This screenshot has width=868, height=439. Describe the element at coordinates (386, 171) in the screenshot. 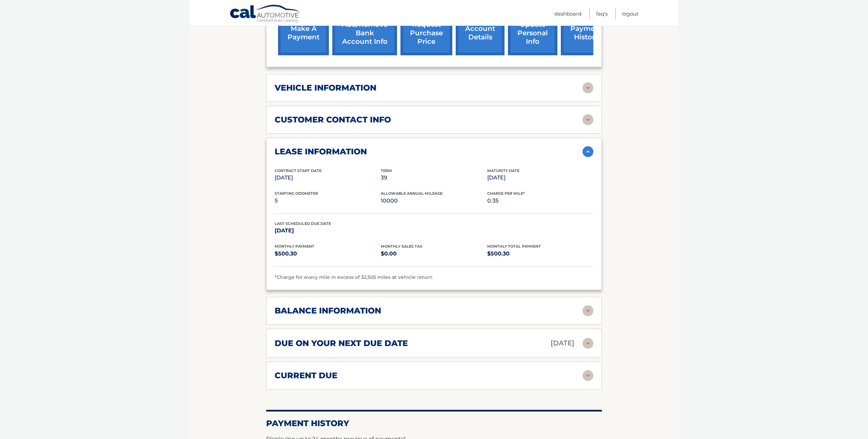

I see `span: Term` at that location.